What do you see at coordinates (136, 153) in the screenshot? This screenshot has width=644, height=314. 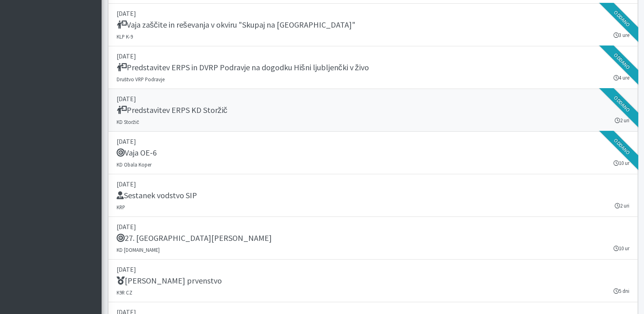 I see `h5: Vaja OE-6` at bounding box center [136, 153].